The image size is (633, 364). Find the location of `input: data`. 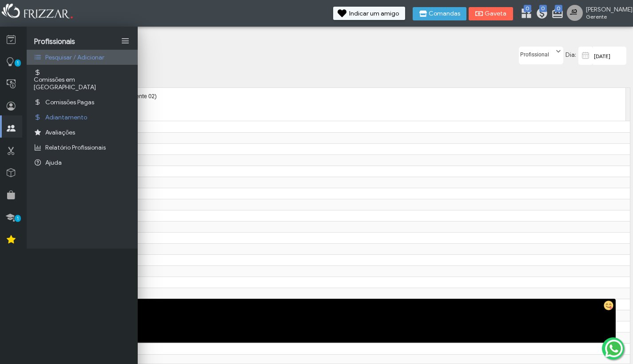

input: data is located at coordinates (609, 56).